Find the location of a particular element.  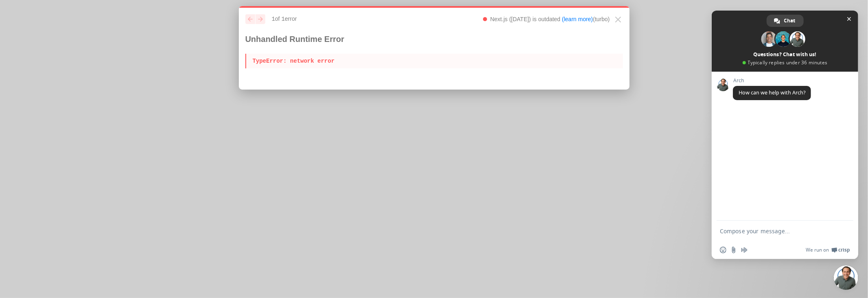

span: Insert an emoji is located at coordinates (723, 250).